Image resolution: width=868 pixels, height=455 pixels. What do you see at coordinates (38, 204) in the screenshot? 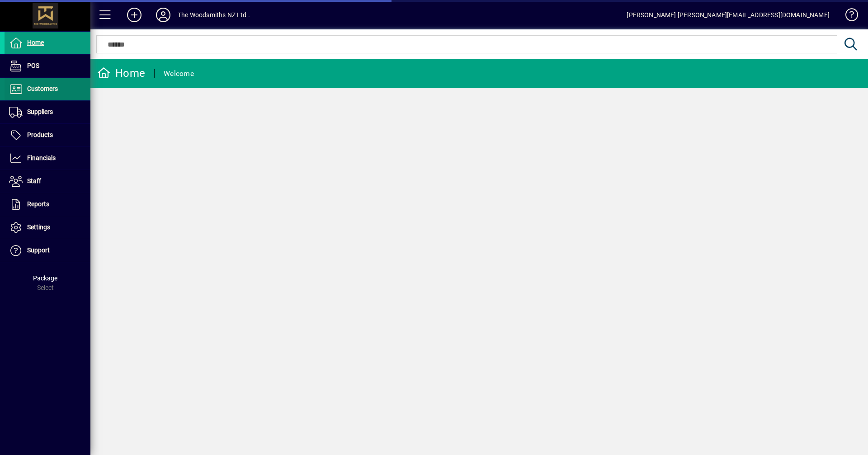
I see `span: Reports` at bounding box center [38, 204].